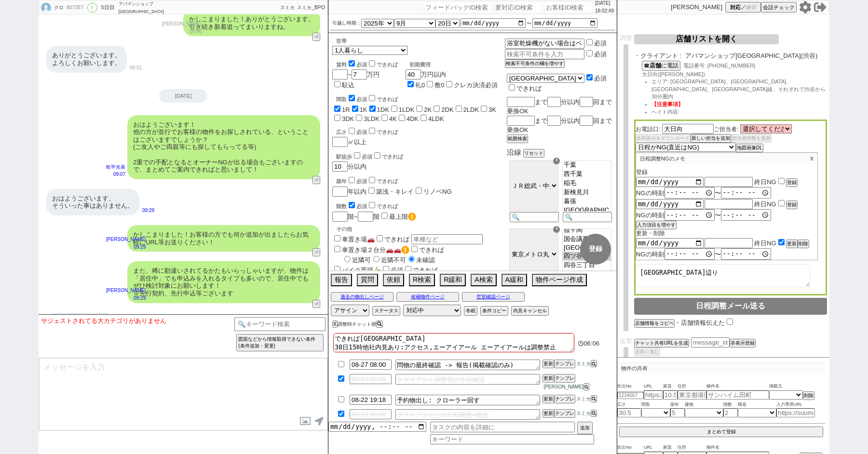  Describe the element at coordinates (559, 107) in the screenshot. I see `span: 回まで乗換OK` at that location.